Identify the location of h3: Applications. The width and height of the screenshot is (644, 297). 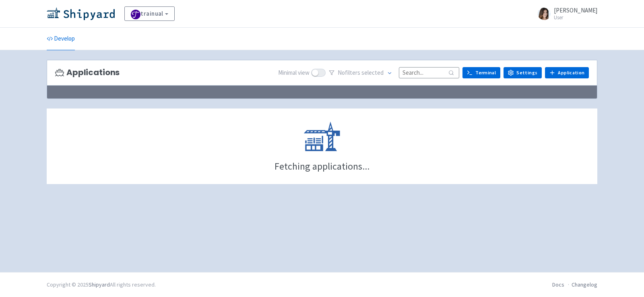
(88, 73).